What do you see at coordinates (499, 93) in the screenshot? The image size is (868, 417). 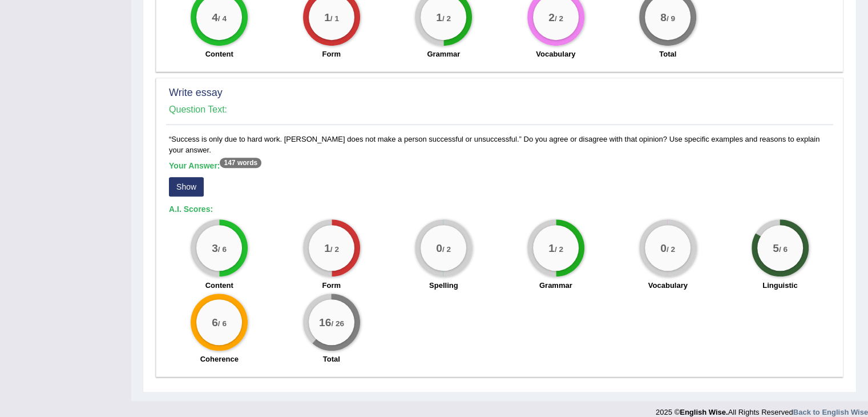 I see `h2: Write essay` at bounding box center [499, 93].